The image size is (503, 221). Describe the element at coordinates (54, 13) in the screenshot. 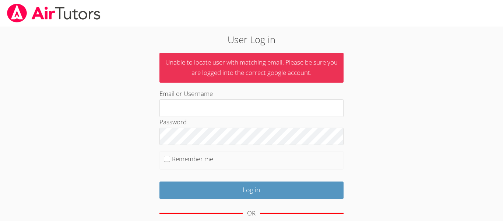

I see `img: airtutors_banner-c4298cdbf04f3fff15de1276eac7730deb9818008684d7c2e4769d2f7ddbe033.png` at that location.